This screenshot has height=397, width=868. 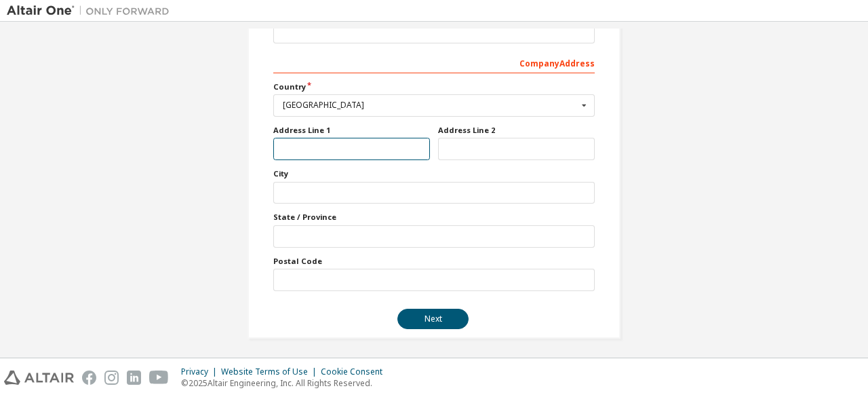 What do you see at coordinates (433, 319) in the screenshot?
I see `button: Next` at bounding box center [433, 319].